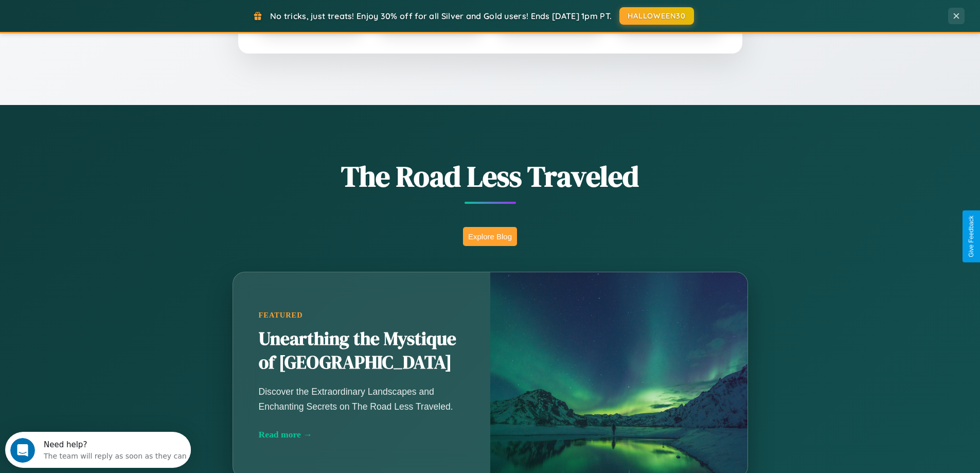  What do you see at coordinates (490, 176) in the screenshot?
I see `h1: The Road Less Traveled` at bounding box center [490, 176].